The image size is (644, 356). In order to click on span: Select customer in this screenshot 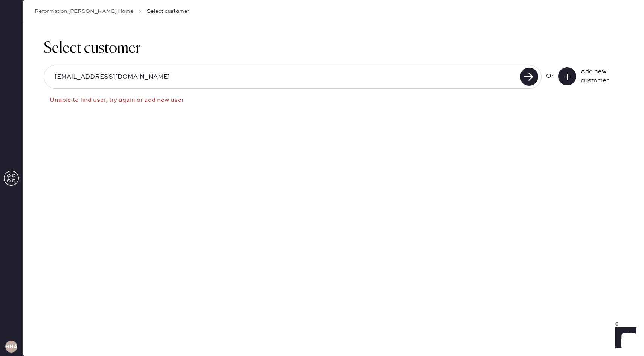, I will do `click(168, 11)`.